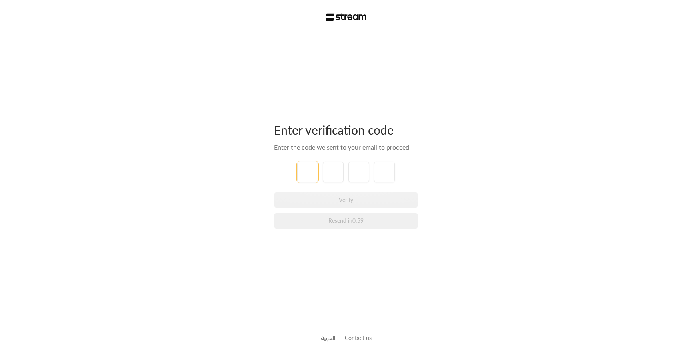 Image resolution: width=692 pixels, height=358 pixels. I want to click on a: Contact us, so click(358, 337).